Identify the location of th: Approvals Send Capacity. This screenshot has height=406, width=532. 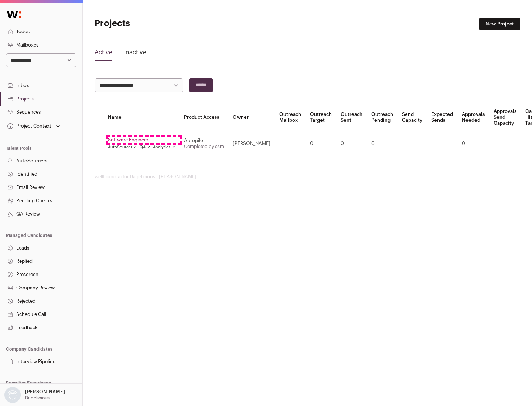
(505, 118).